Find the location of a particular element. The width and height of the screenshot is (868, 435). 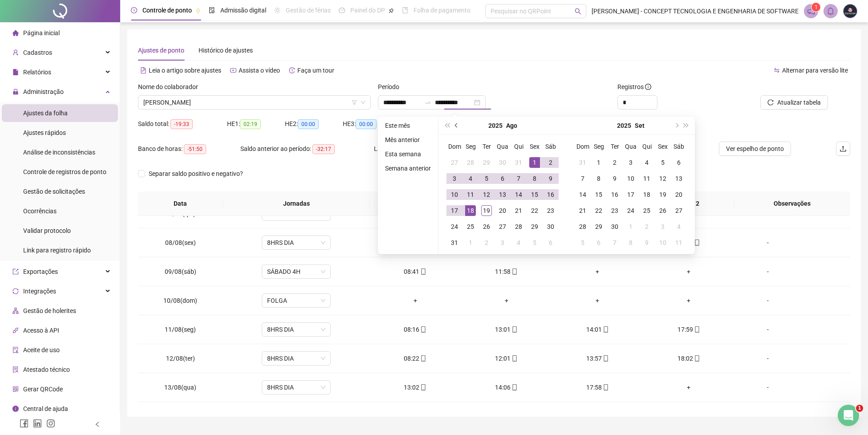

td: 2025-07-27 is located at coordinates (455, 163).